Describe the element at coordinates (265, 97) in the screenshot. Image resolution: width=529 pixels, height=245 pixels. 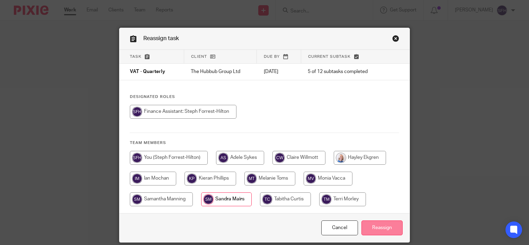
I see `h4: Designated Roles` at that location.